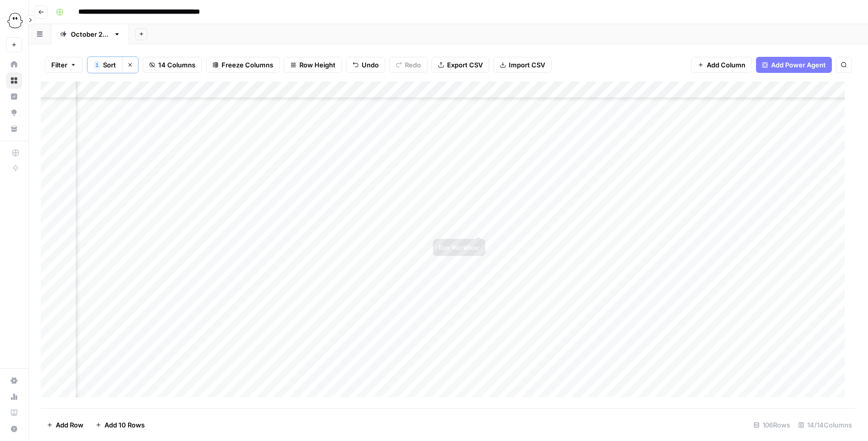  Describe the element at coordinates (825, 425) in the screenshot. I see `div: 14/14 Columns` at that location.